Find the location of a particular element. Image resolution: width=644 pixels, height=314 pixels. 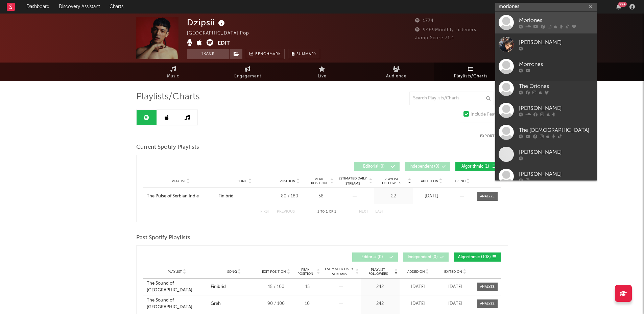

span: Engagement is located at coordinates (248, 77).